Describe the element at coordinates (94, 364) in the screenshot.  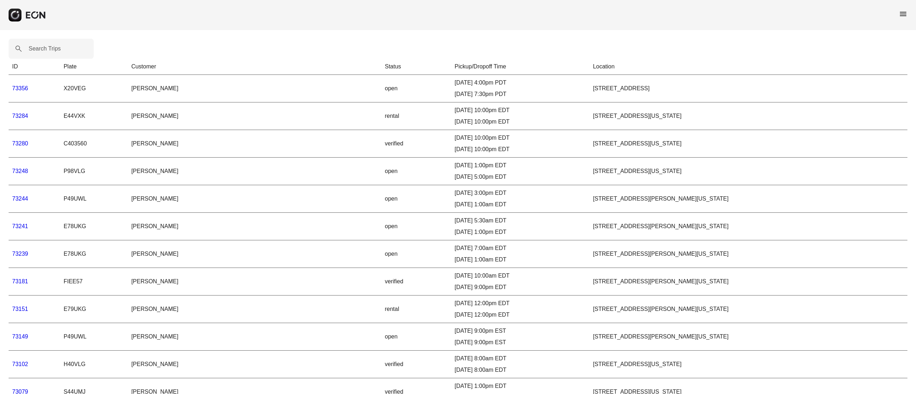
I see `td: H40VLG` at that location.